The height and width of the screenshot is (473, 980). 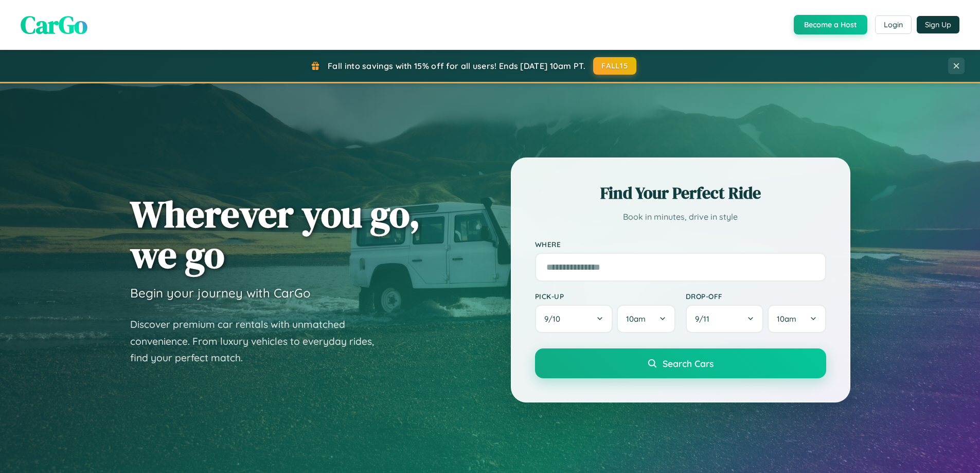 What do you see at coordinates (756, 296) in the screenshot?
I see `label: Drop-off` at bounding box center [756, 296].